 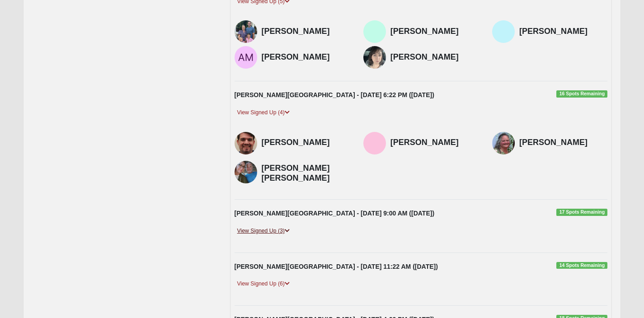 What do you see at coordinates (582, 265) in the screenshot?
I see `span: 14 Spots Remaining` at bounding box center [582, 265].